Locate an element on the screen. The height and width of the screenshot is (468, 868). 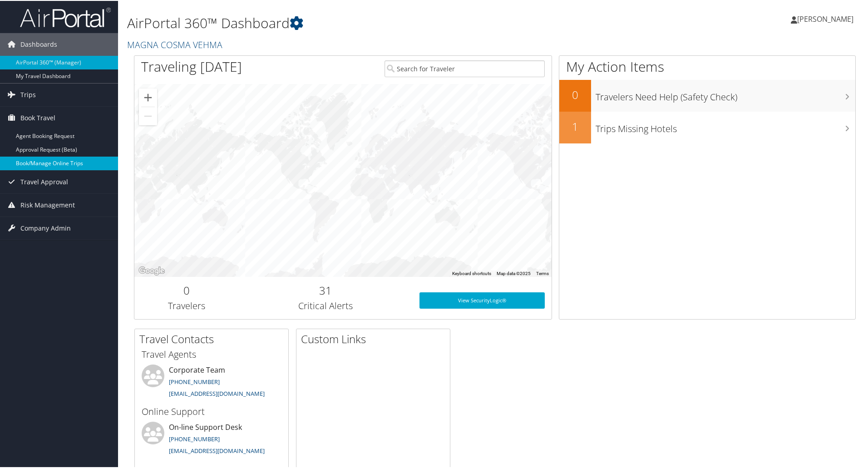
h3: Critical Alerts is located at coordinates (326, 305).